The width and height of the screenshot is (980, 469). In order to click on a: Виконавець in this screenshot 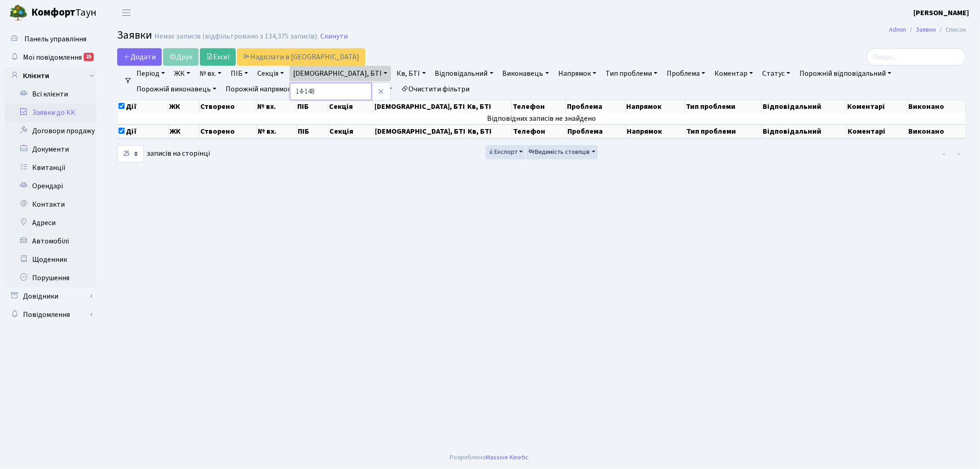, I will do `click(526, 73)`.